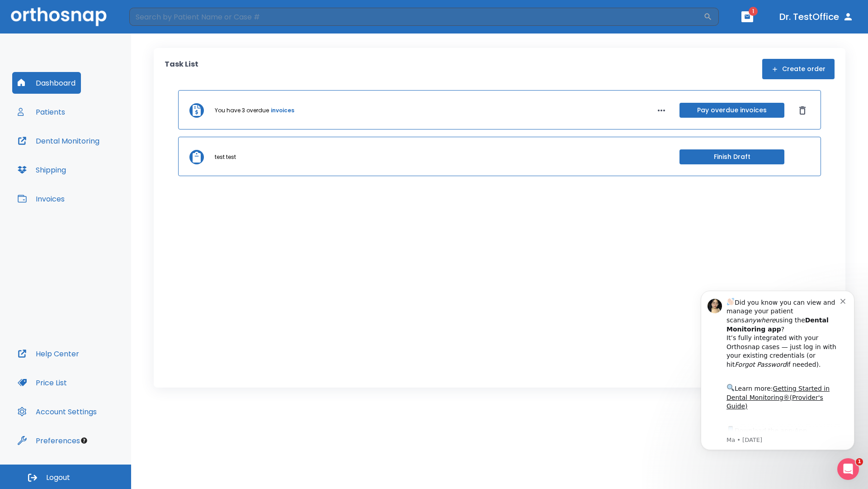 This screenshot has width=868, height=489. I want to click on button: Dashboard, so click(46, 83).